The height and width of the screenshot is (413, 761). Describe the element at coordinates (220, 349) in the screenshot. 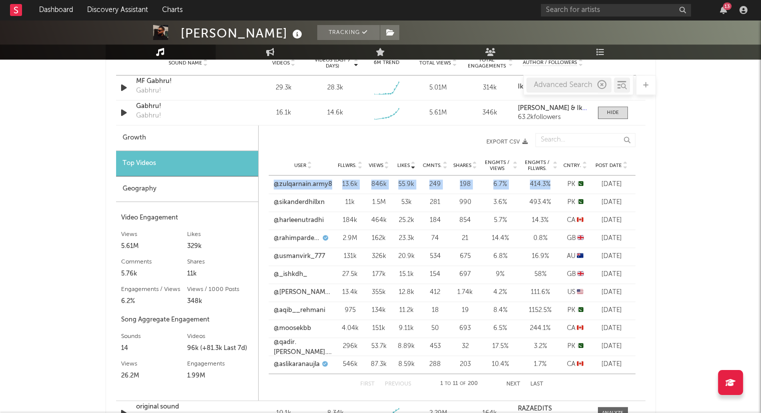

I see `div: 96k (+81.3k Last 7d)` at that location.